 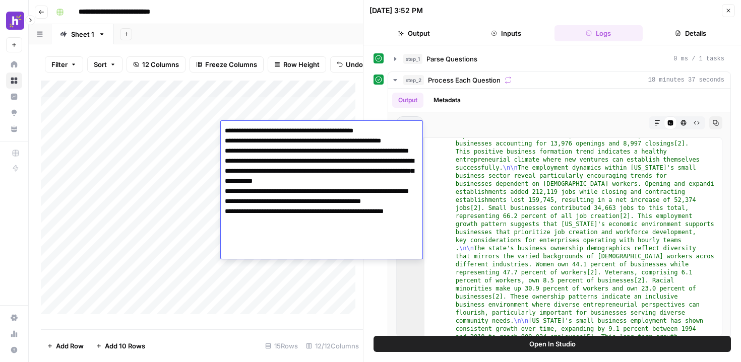 I want to click on span: step_1, so click(x=413, y=59).